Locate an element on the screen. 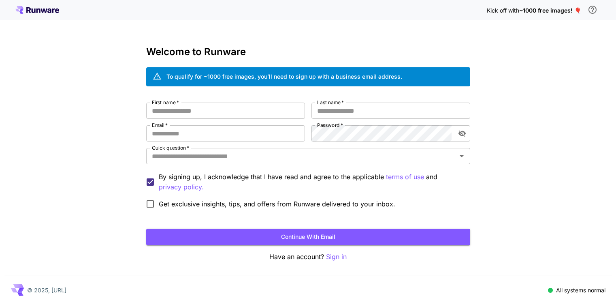  label: Last name is located at coordinates (331, 102).